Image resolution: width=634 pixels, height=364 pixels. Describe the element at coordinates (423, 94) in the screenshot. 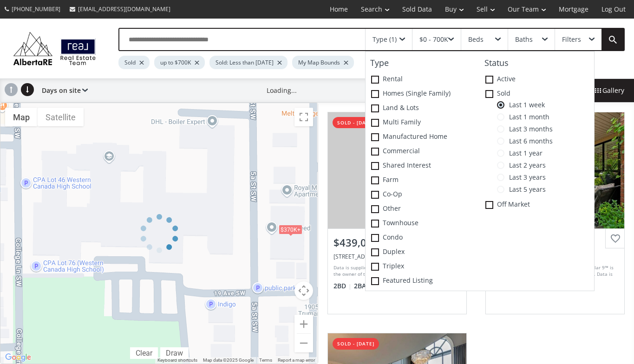

I see `label: Homes (Single Family)` at that location.